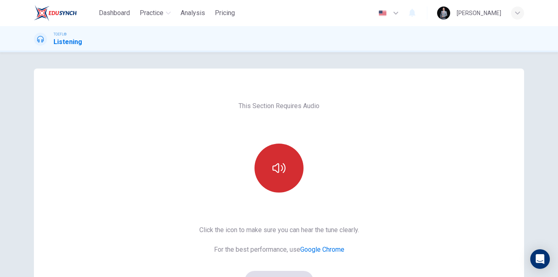  Describe the element at coordinates (382, 13) in the screenshot. I see `img: en` at that location.